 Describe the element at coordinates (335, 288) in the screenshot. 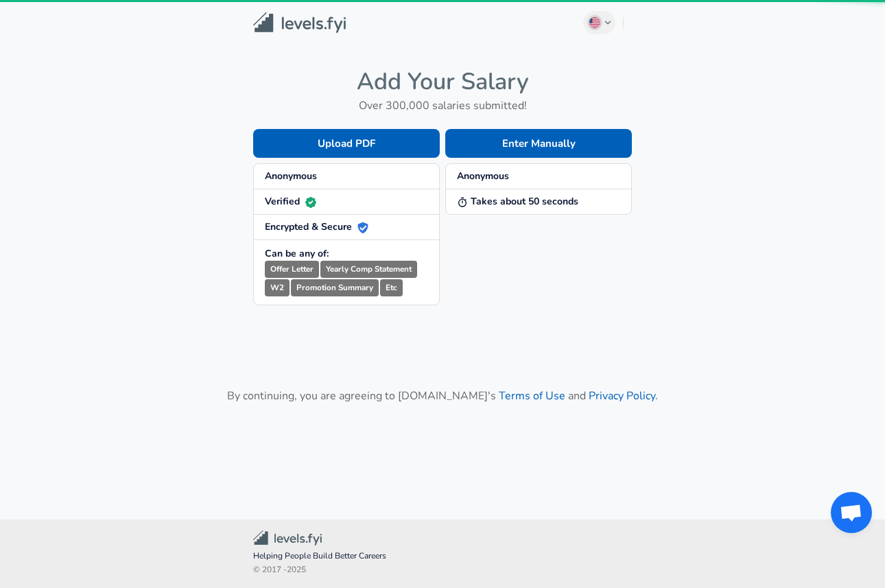

I see `small: Promotion Summary` at that location.